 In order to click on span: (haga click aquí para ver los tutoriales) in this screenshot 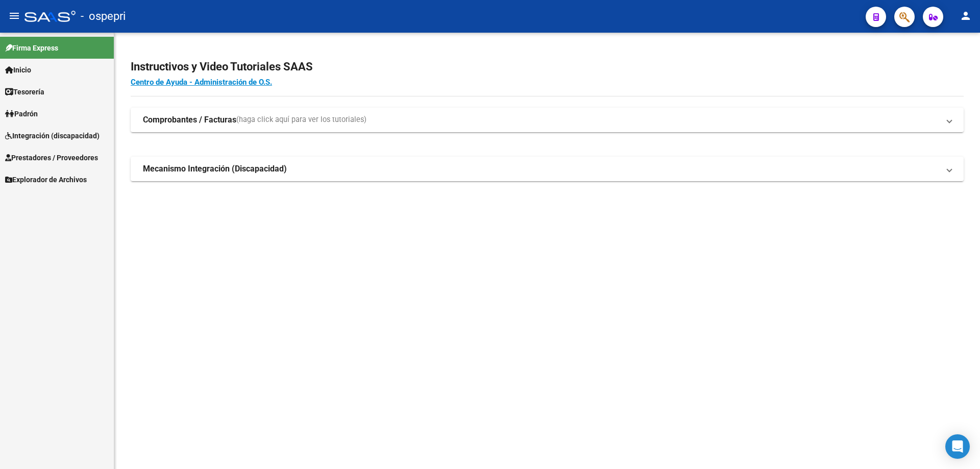, I will do `click(301, 120)`.